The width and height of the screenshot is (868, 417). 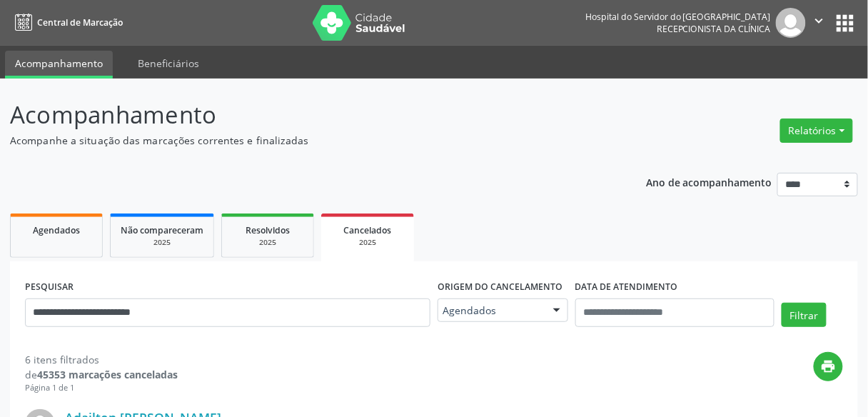 I want to click on button: print, so click(x=828, y=366).